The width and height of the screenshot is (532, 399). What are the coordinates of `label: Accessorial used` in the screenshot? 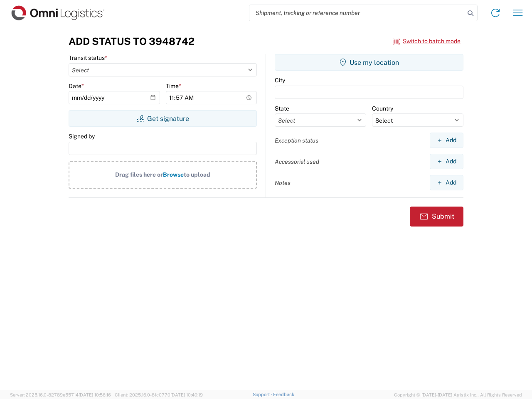 It's located at (297, 162).